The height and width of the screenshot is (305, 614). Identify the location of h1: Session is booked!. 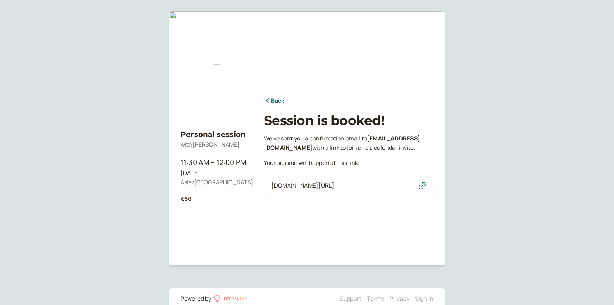
(349, 120).